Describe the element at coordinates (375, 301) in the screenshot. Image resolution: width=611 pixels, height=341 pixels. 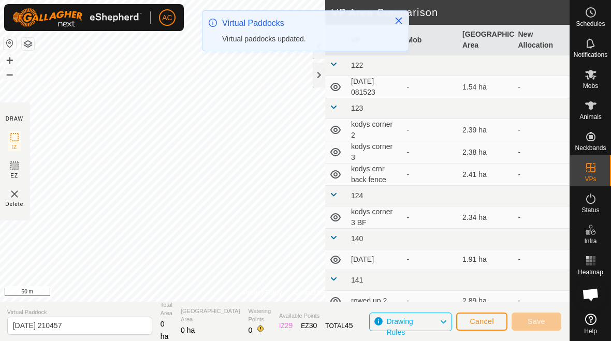
I see `td: rowed up 2` at that location.